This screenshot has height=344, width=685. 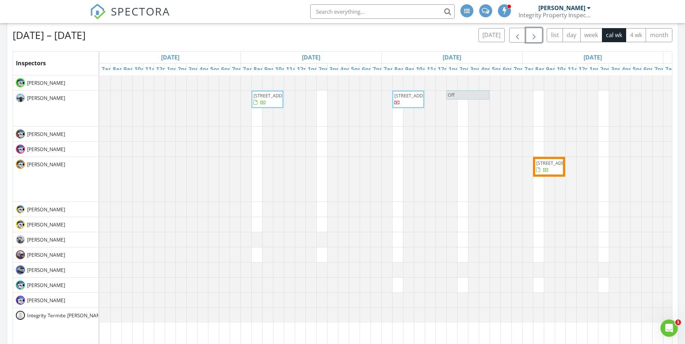 What do you see at coordinates (170, 57) in the screenshot?
I see `a: Go to September 7, 2025` at bounding box center [170, 57].